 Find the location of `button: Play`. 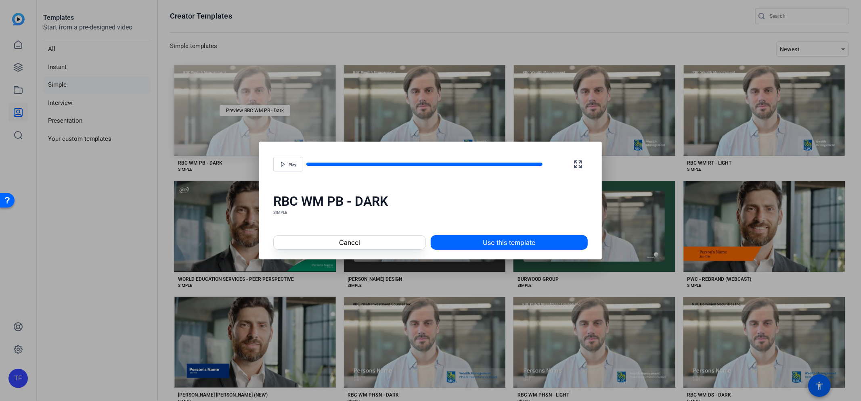

button: Play is located at coordinates (288, 164).